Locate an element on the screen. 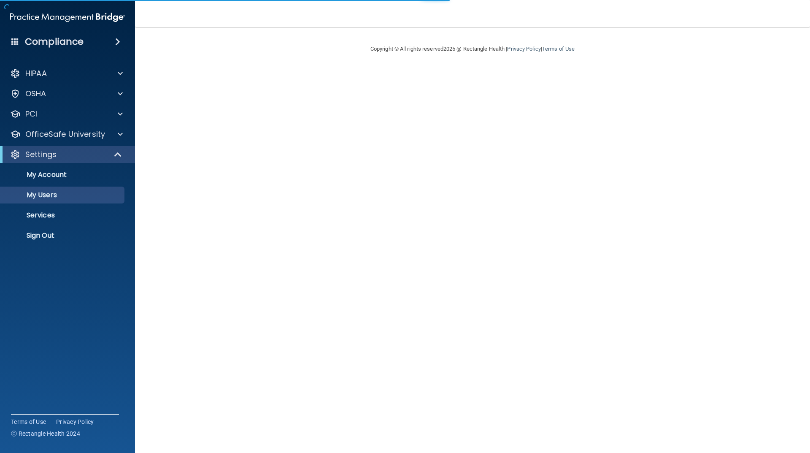  a: PCI is located at coordinates (66, 114).